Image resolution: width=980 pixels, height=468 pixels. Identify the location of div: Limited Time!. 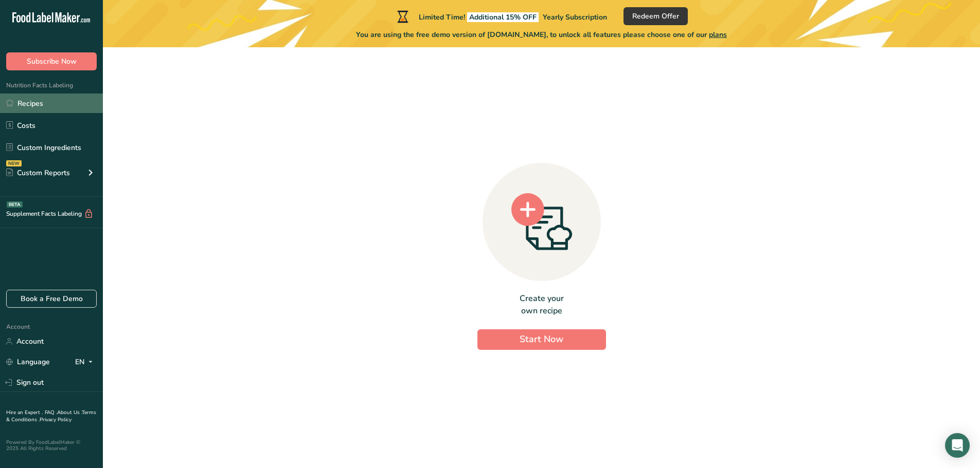
(501, 17).